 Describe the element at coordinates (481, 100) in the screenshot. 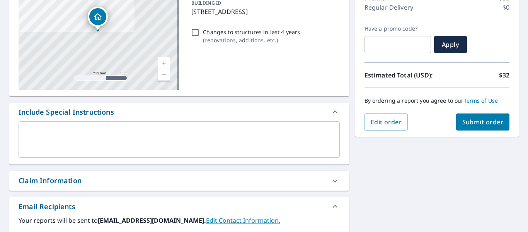

I see `a: Terms of Use` at that location.